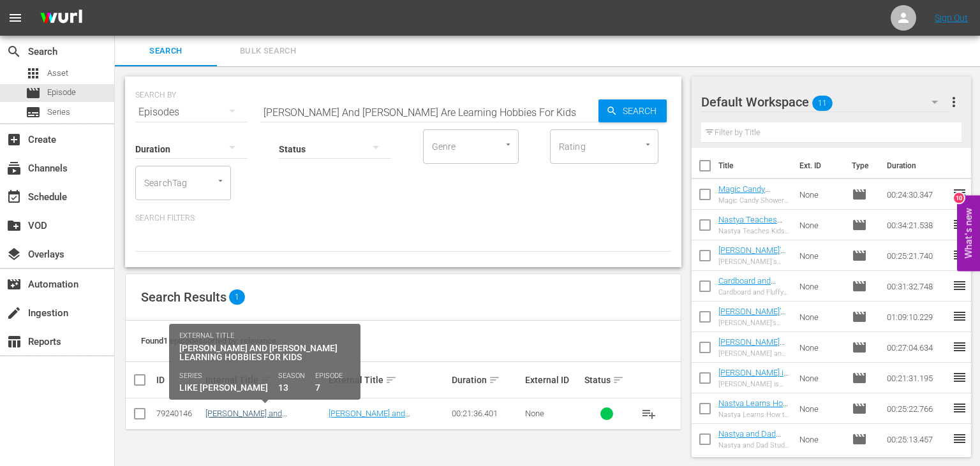 The width and height of the screenshot is (980, 466). What do you see at coordinates (403, 218) in the screenshot?
I see `p: Search Filters:` at bounding box center [403, 218].